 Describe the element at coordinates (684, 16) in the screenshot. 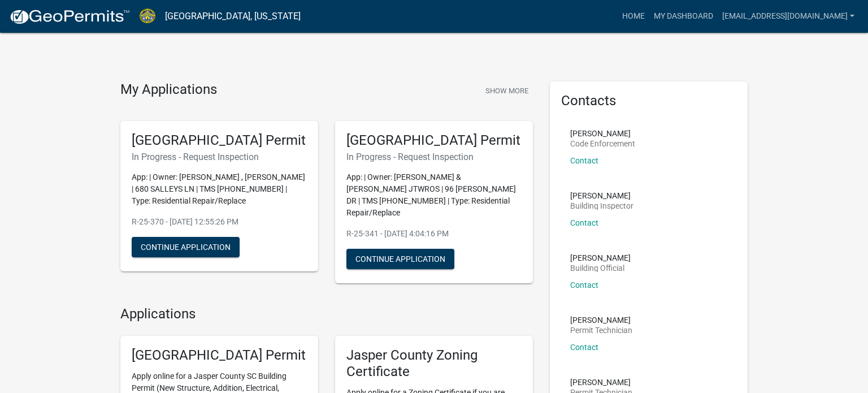

I see `a: My Dashboard` at that location.